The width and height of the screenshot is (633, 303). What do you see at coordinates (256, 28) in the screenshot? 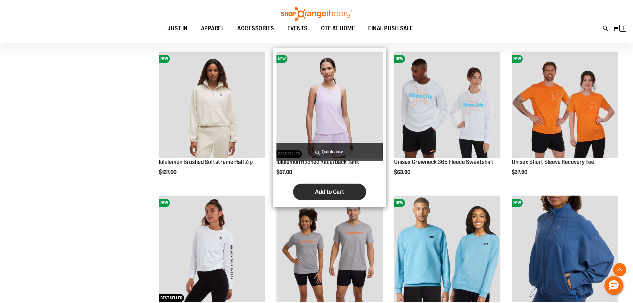
I see `span: ACCESSORIES` at bounding box center [256, 28].